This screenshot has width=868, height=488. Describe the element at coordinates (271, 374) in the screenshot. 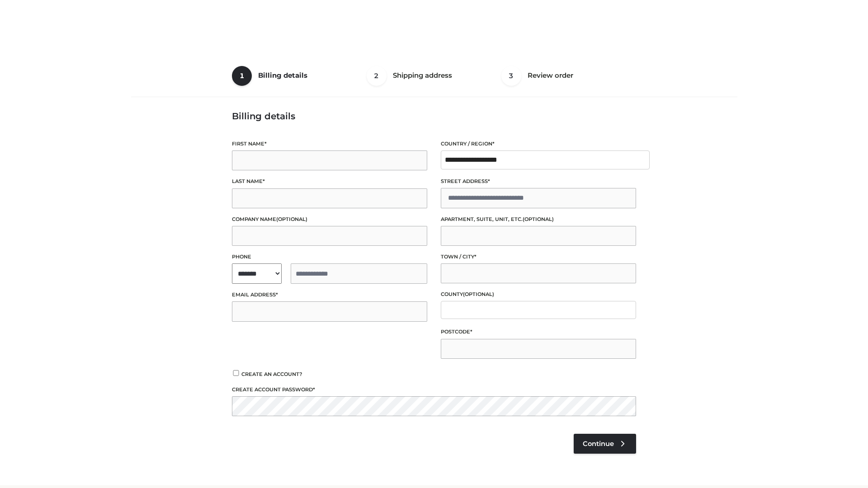

I see `span: Create an account?` at that location.